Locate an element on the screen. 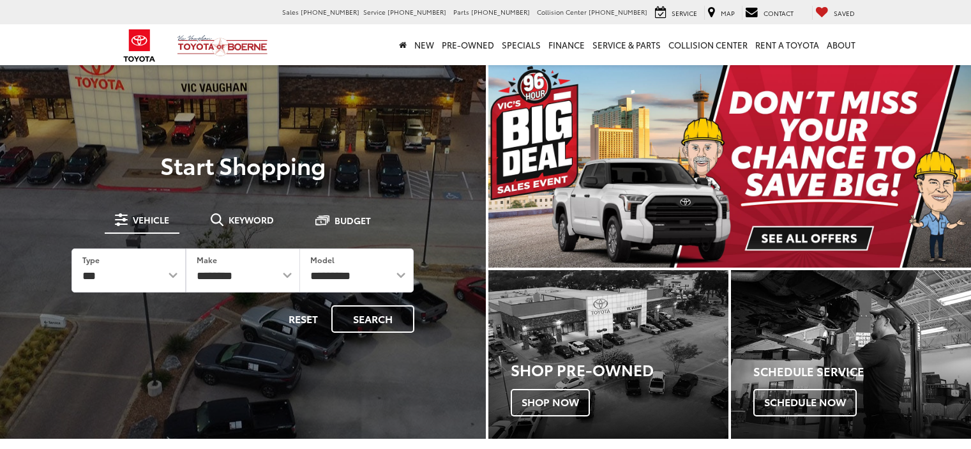 The image size is (971, 449). a: Map is located at coordinates (720, 13).